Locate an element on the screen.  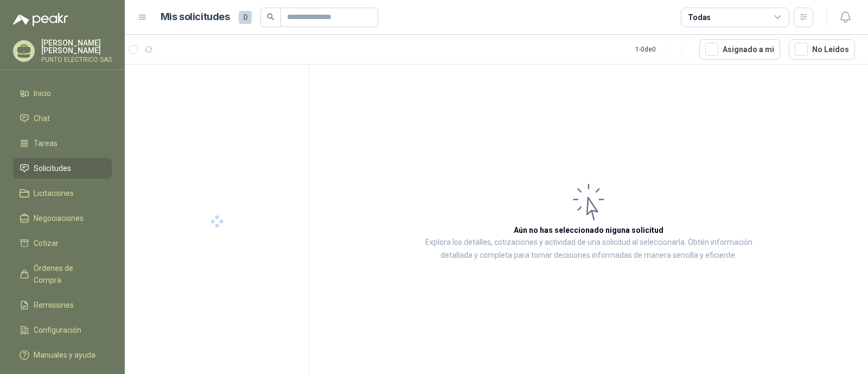
a: Órdenes de Compra is located at coordinates (63, 274).